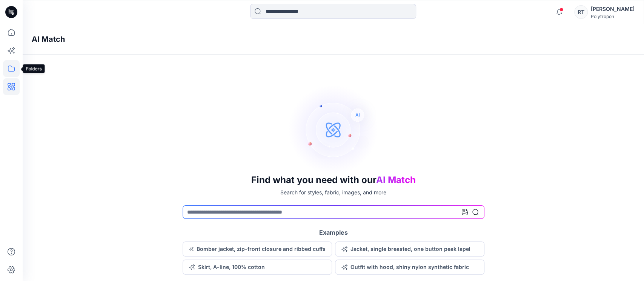 The image size is (644, 281). Describe the element at coordinates (613, 16) in the screenshot. I see `div: Polytropon` at that location.